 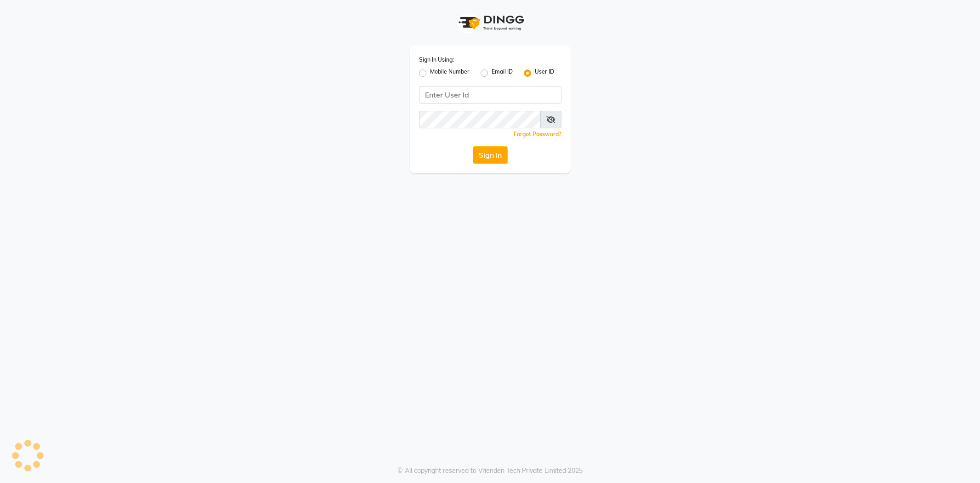 I want to click on img: logo1.svg, so click(x=490, y=23).